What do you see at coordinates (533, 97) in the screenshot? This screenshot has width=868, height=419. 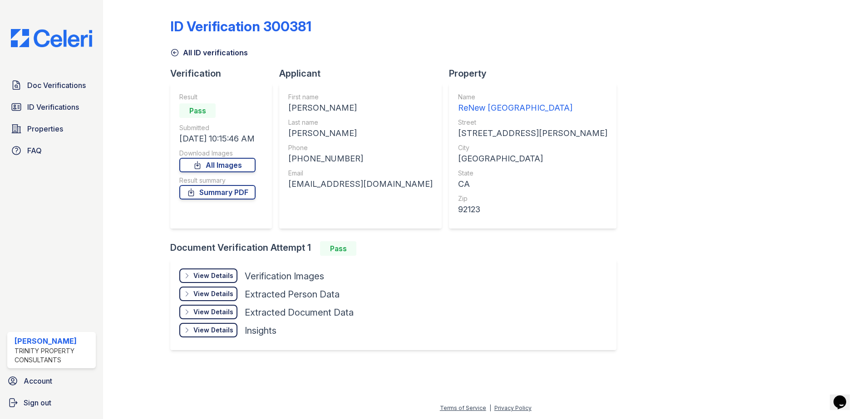 I see `div: Name` at bounding box center [533, 97].